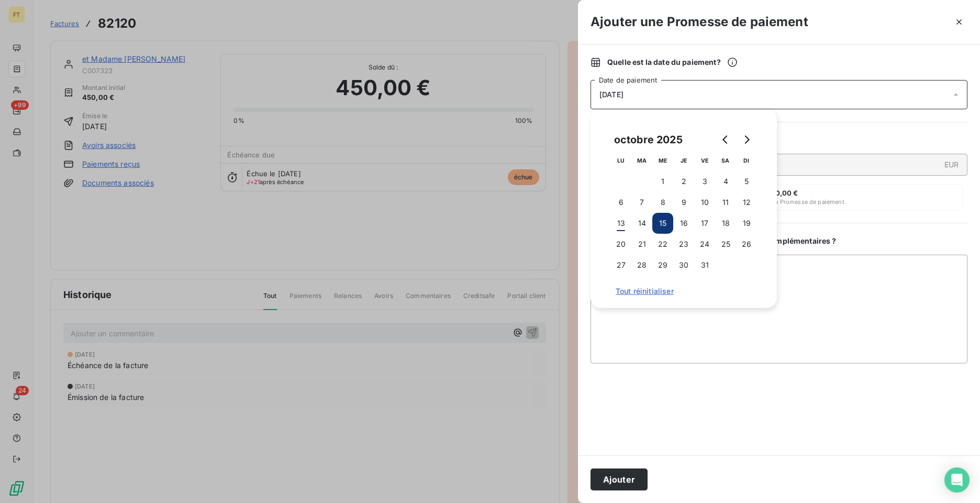 The width and height of the screenshot is (980, 503). What do you see at coordinates (672, 62) in the screenshot?
I see `span: Quelle est la date du paiement ?` at bounding box center [672, 62].